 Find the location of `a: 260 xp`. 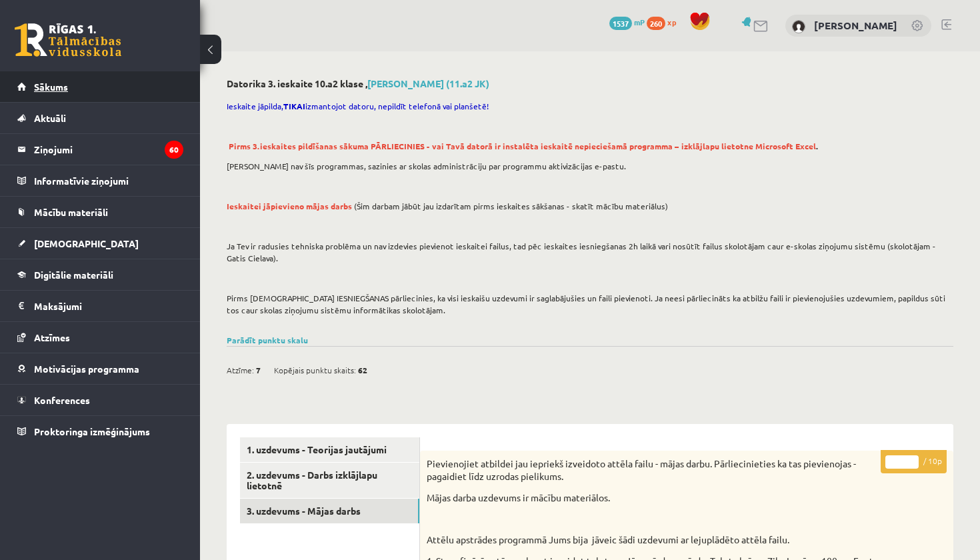

a: 260 xp is located at coordinates (665, 22).